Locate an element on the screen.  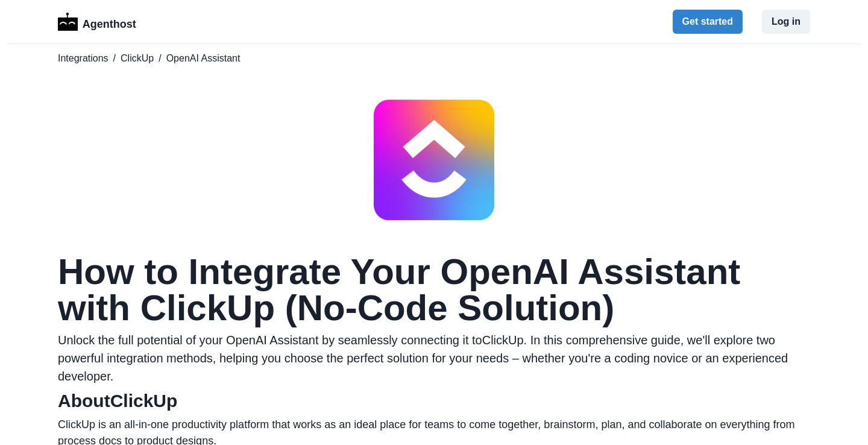
a: ClickUp is located at coordinates (137, 58).